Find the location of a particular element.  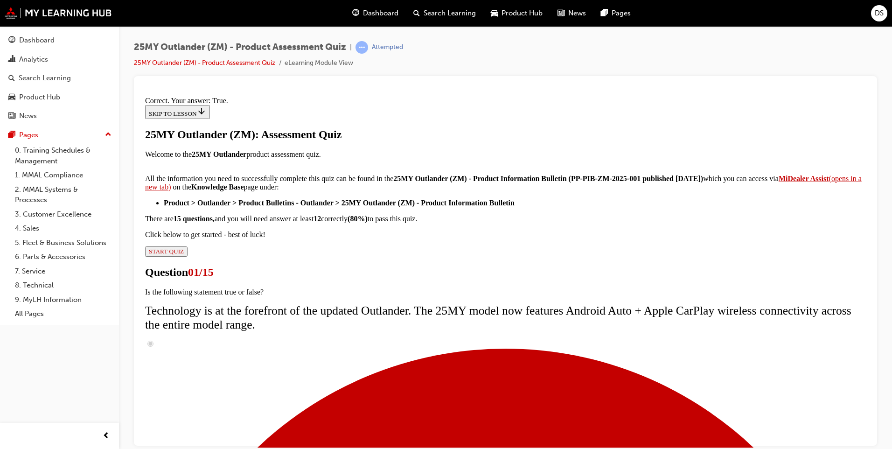

p: Is the following statement true or false? is located at coordinates (364, 199).